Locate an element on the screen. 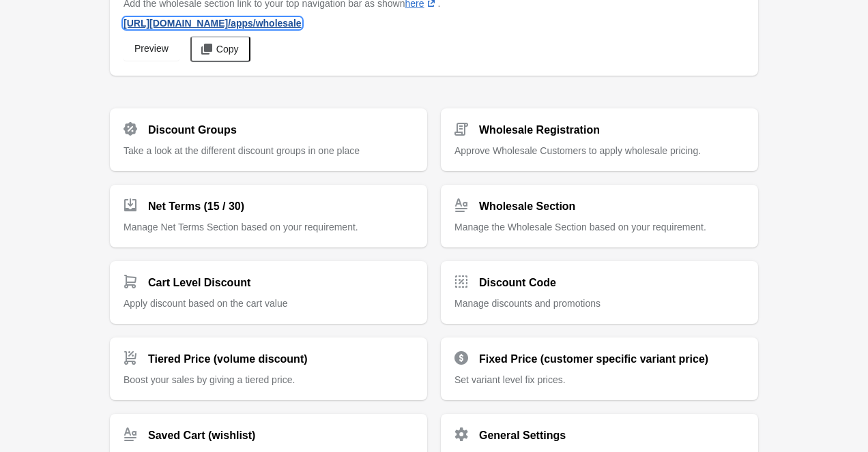  h2: Fixed Price (customer specific variant price) is located at coordinates (594, 360).